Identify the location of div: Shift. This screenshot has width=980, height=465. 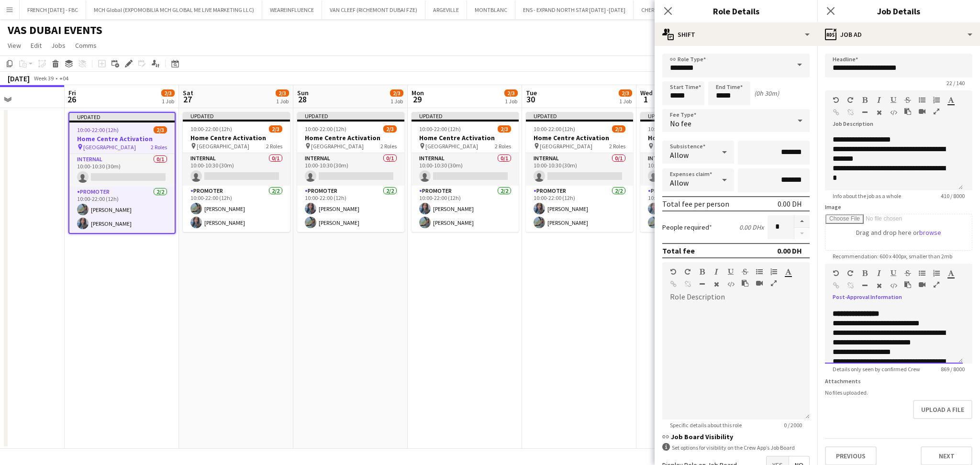
(736, 34).